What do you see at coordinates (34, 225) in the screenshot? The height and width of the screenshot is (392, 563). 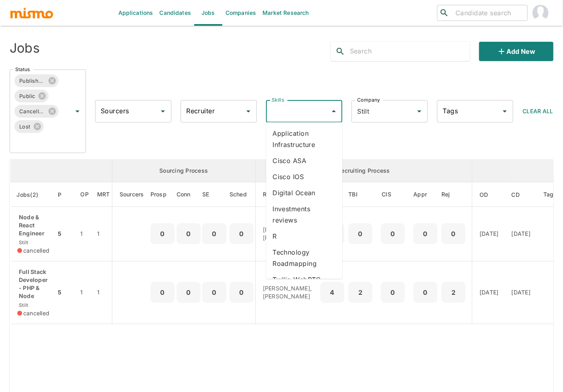 I see `p: Node & React Engineer` at bounding box center [34, 225].